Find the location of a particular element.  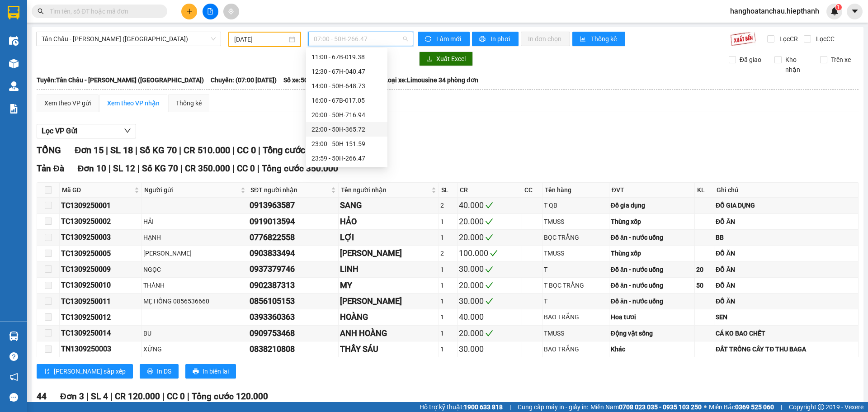

div: TC1309250009 is located at coordinates (100, 269).